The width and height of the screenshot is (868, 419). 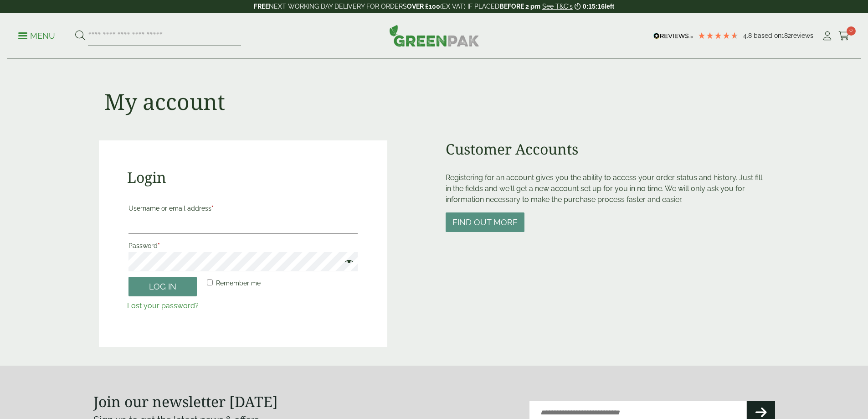 I want to click on span: 182, so click(x=786, y=36).